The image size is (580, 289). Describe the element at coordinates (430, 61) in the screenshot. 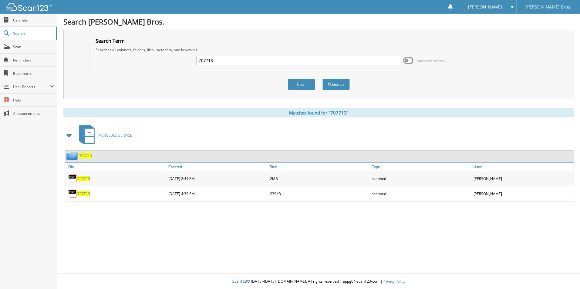

I see `span: Advanced Search` at that location.